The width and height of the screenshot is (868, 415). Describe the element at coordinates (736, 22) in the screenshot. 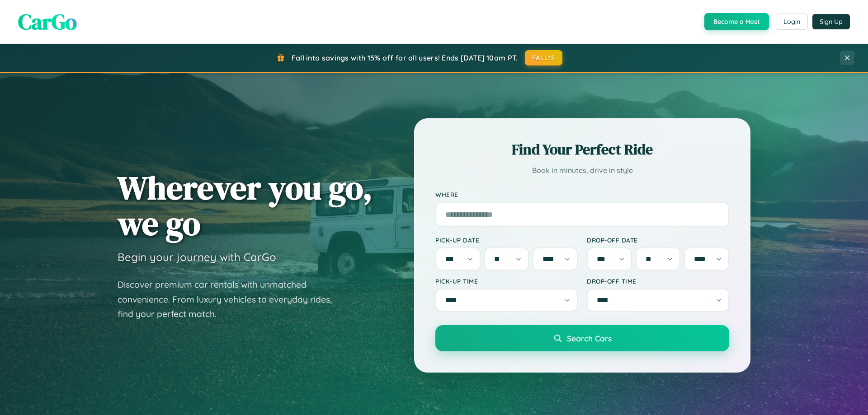

I see `button: Become a Host` at that location.